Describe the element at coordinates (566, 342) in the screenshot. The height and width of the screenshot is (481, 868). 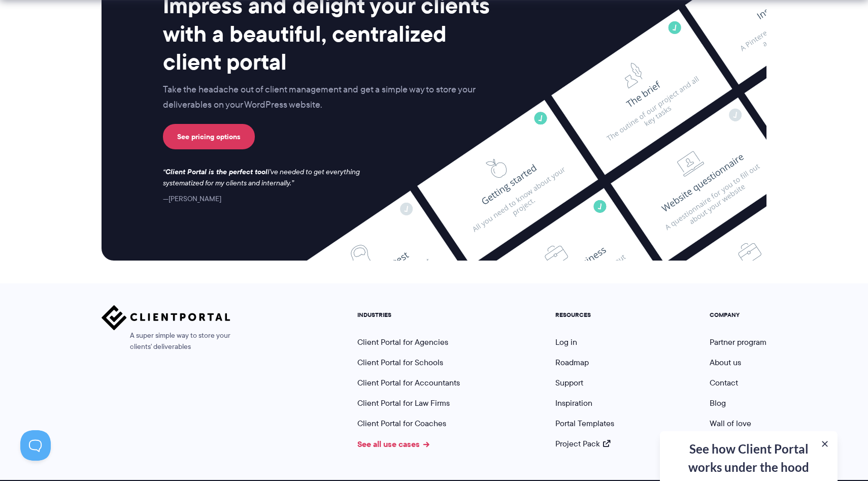
I see `a: Log in` at that location.